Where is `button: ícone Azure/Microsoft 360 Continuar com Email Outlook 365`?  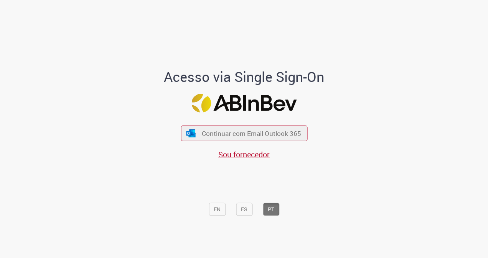 button: ícone Azure/Microsoft 360 Continuar com Email Outlook 365 is located at coordinates (244, 133).